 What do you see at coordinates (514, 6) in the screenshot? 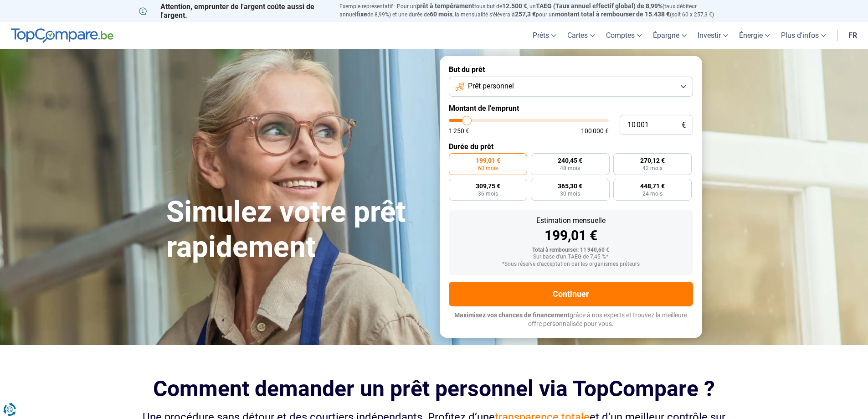
I see `span: 12.500 €` at bounding box center [514, 6].